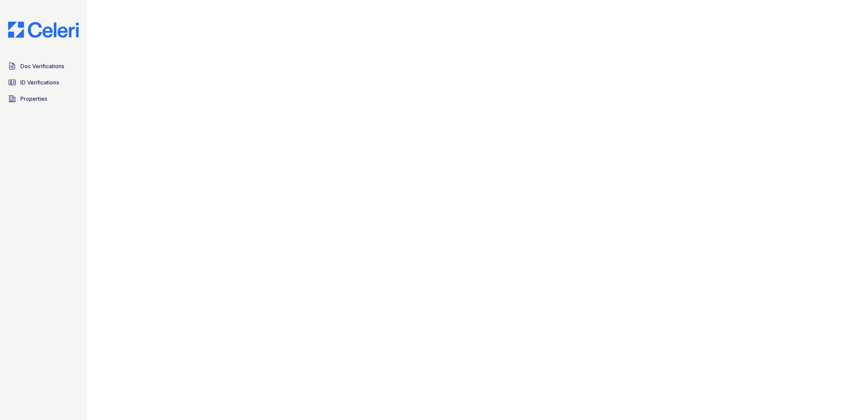  Describe the element at coordinates (33, 99) in the screenshot. I see `span: Properties` at that location.